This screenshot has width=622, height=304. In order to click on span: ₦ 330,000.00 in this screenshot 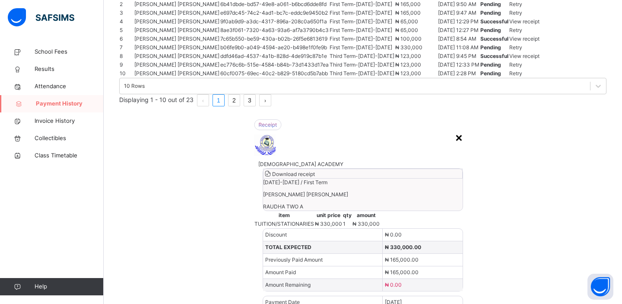, I will do `click(403, 247)`.